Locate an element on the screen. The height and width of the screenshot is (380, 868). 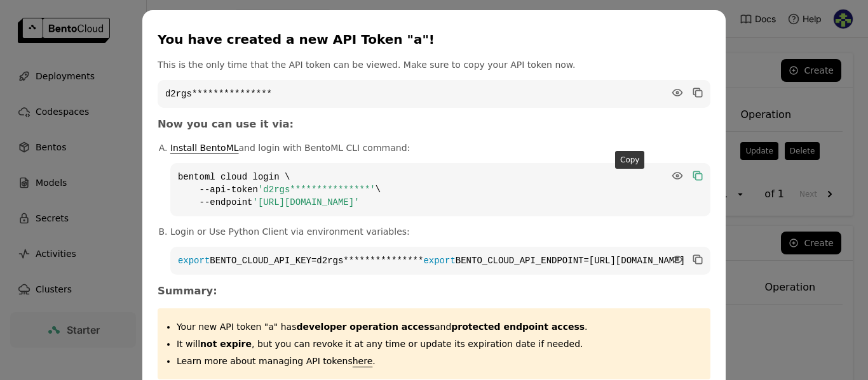
code: bentoml cloud login \ --api-token \ --endpoint is located at coordinates (440, 190).